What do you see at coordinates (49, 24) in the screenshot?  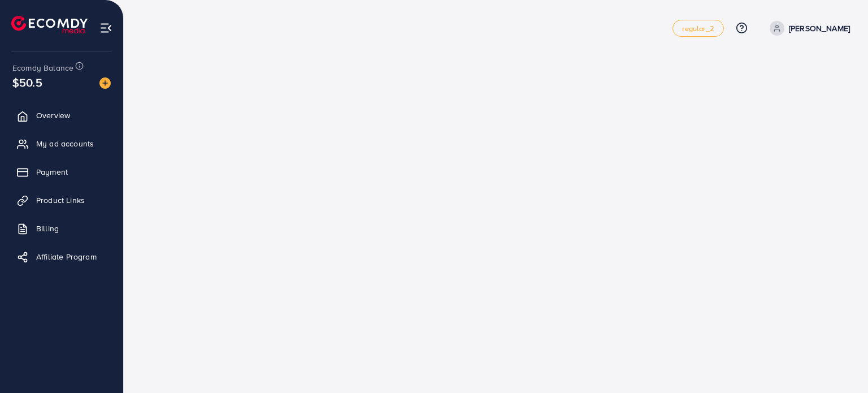 I see `a: logo` at bounding box center [49, 24].